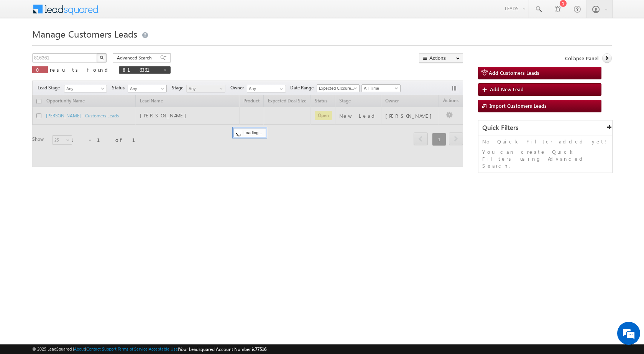 The width and height of the screenshot is (644, 354). What do you see at coordinates (79, 348) in the screenshot?
I see `a: About` at bounding box center [79, 348].